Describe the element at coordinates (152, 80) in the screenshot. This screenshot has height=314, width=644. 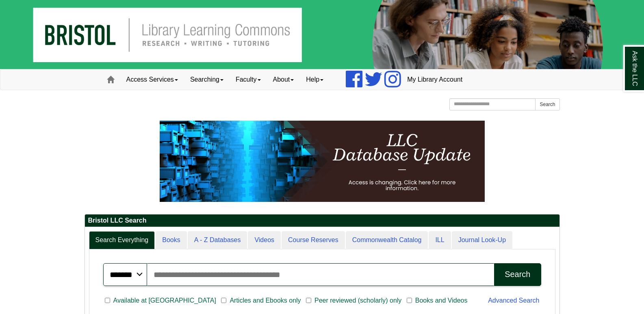
I see `a: Access Services` at that location.